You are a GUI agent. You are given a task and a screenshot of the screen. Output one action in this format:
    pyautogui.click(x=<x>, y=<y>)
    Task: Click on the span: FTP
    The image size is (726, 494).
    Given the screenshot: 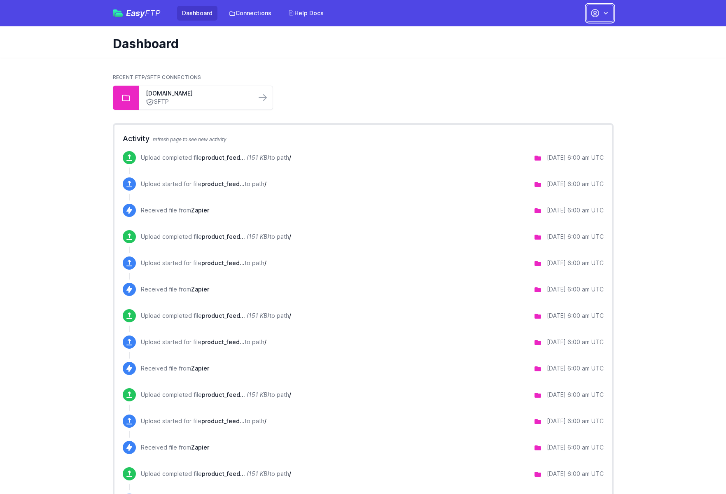 What is the action you would take?
    pyautogui.click(x=153, y=13)
    